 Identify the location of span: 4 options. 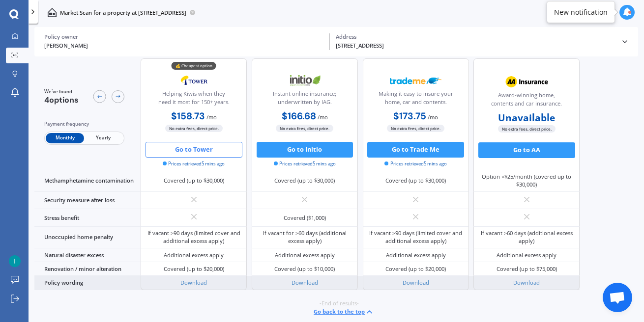
(61, 100).